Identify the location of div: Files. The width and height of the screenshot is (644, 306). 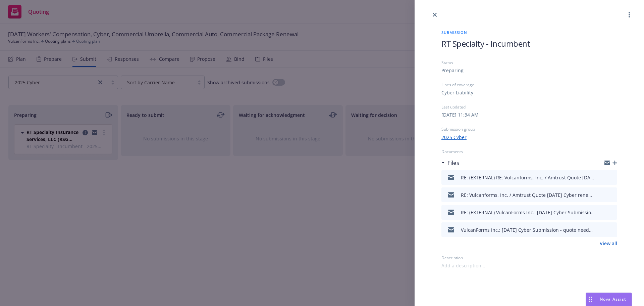
(450, 163).